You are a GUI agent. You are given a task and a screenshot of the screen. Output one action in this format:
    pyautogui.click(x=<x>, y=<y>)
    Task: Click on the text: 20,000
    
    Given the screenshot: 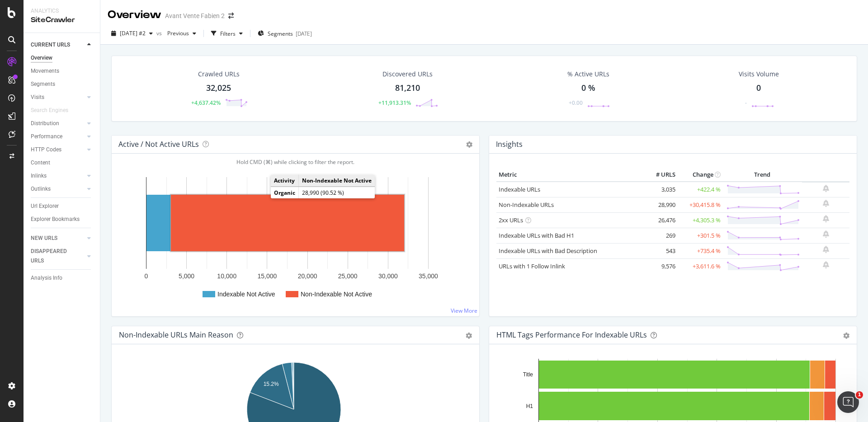 What is the action you would take?
    pyautogui.click(x=307, y=276)
    